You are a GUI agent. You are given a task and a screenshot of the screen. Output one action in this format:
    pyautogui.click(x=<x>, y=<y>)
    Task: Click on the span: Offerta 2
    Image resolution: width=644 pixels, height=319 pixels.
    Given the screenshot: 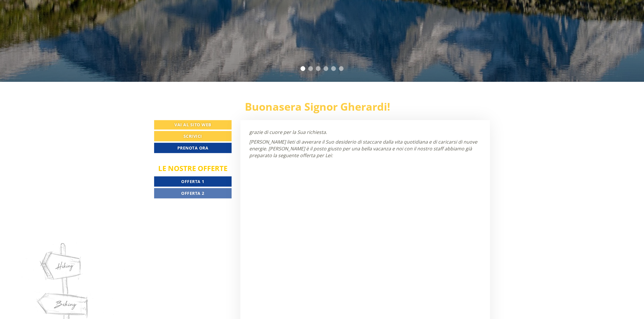 What is the action you would take?
    pyautogui.click(x=193, y=193)
    